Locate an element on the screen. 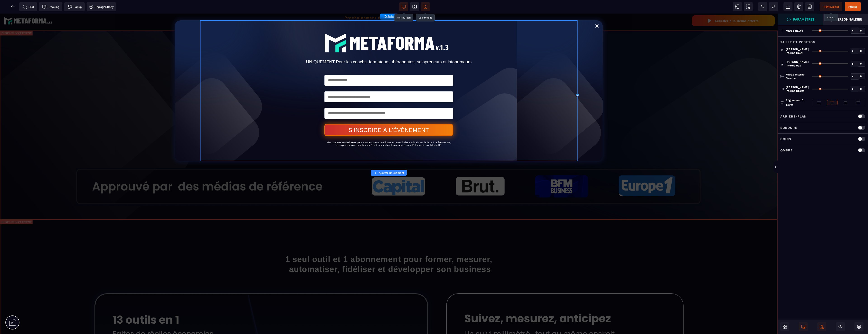 Image resolution: width=868 pixels, height=334 pixels. span: Ouvrir les calques is located at coordinates (859, 327).